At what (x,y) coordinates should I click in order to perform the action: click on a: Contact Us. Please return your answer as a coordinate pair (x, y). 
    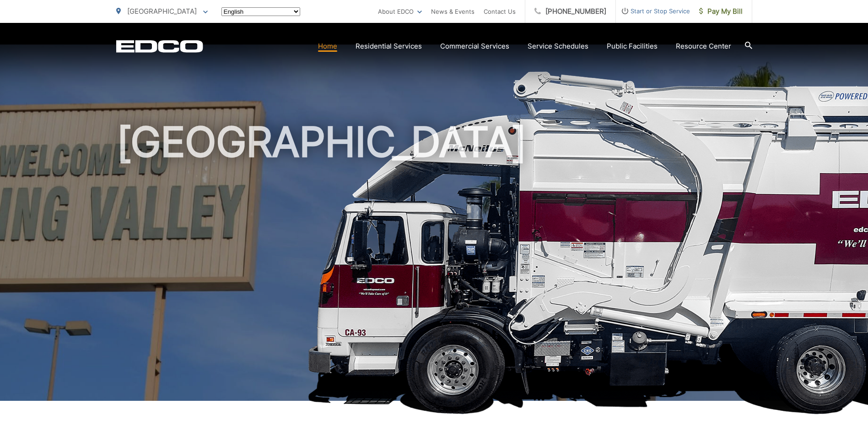
    Looking at the image, I should click on (500, 11).